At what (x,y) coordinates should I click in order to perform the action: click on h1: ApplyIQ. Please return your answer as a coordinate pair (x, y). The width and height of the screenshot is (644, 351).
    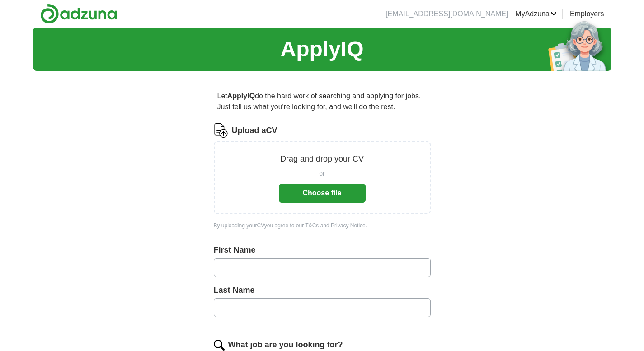
    Looking at the image, I should click on (322, 50).